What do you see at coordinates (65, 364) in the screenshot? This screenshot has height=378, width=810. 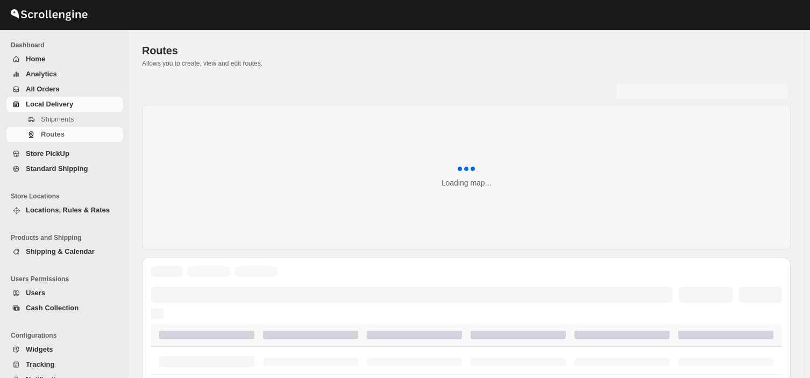 I see `button: Tracking` at bounding box center [65, 364].